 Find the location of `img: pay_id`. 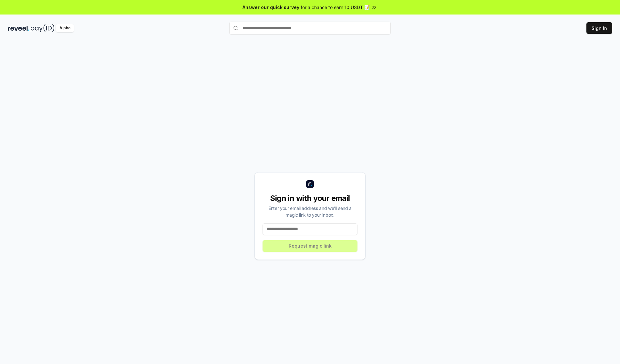

img: pay_id is located at coordinates (43, 28).